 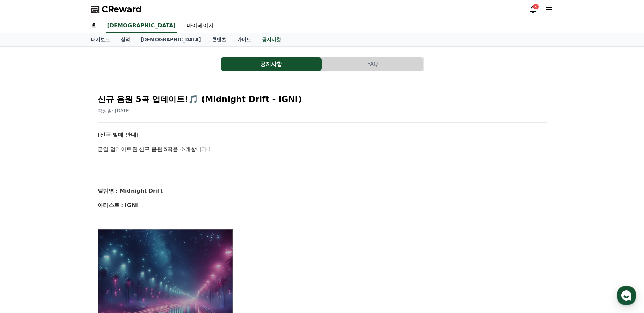 What do you see at coordinates (219, 40) in the screenshot?
I see `a: 콘텐츠` at bounding box center [219, 40].